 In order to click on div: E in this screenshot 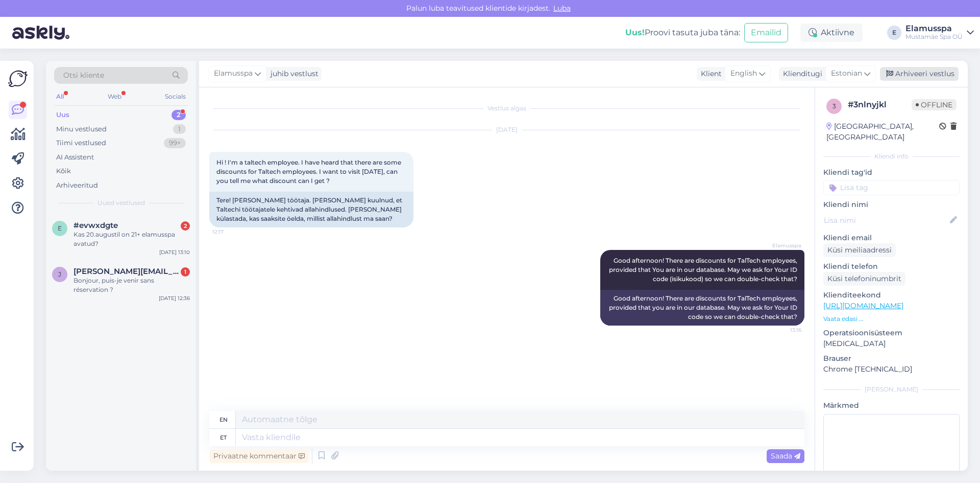, I will do `click(894, 33)`.